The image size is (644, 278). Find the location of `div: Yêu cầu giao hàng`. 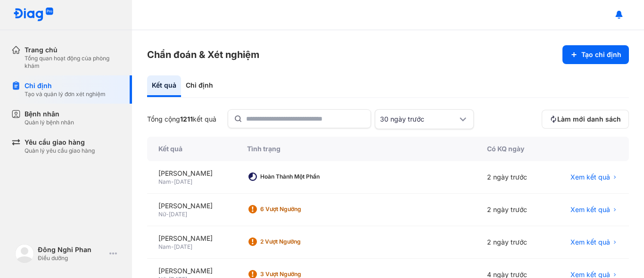

div: Yêu cầu giao hàng is located at coordinates (60, 142).